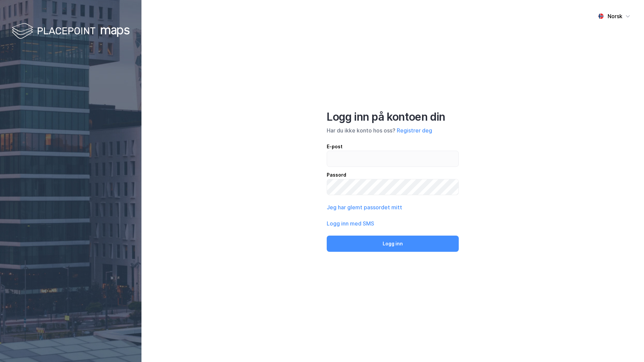 This screenshot has height=362, width=644. Describe the element at coordinates (393, 147) in the screenshot. I see `div: E-post` at that location.